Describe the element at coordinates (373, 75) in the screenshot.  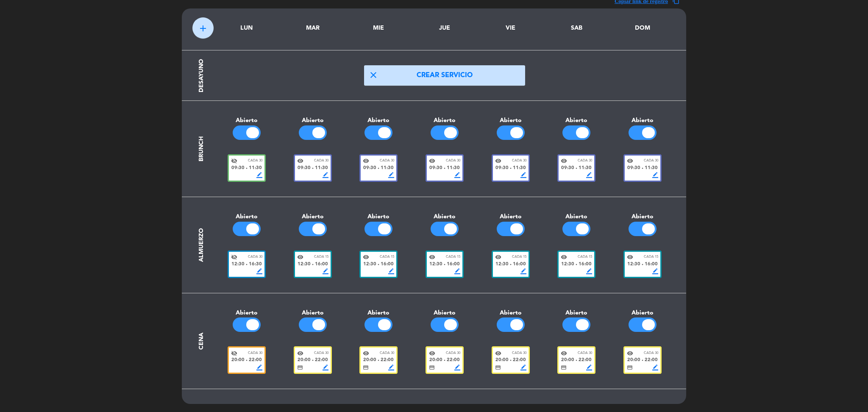
I see `span: close` at that location.